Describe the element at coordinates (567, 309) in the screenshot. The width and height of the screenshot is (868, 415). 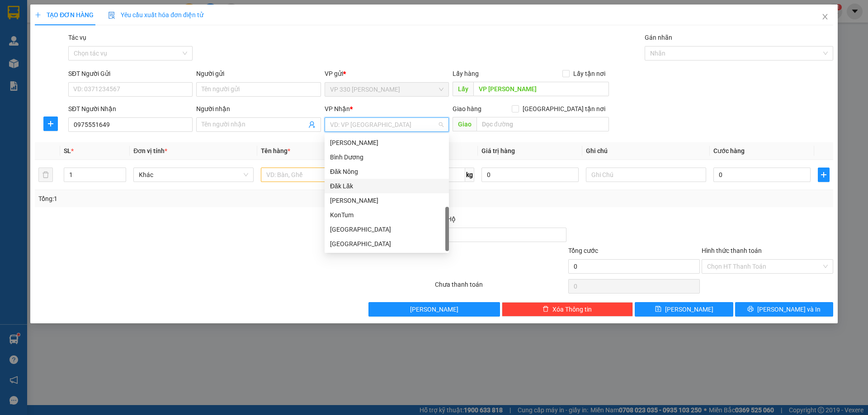
I see `button: deleteXóa Thông tin` at that location.